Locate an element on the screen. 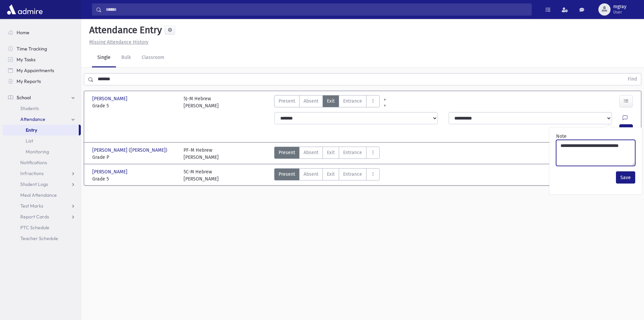 This screenshot has height=320, width=644. u: Missing Attendance History is located at coordinates (119, 42).